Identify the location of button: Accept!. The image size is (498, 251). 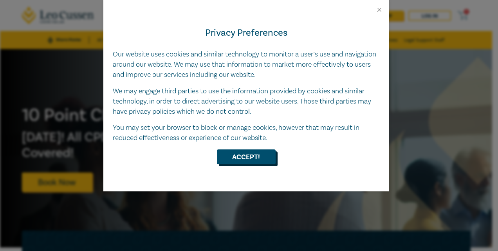
(246, 157).